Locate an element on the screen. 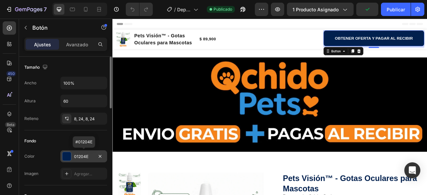  font: Altura is located at coordinates (30, 101).